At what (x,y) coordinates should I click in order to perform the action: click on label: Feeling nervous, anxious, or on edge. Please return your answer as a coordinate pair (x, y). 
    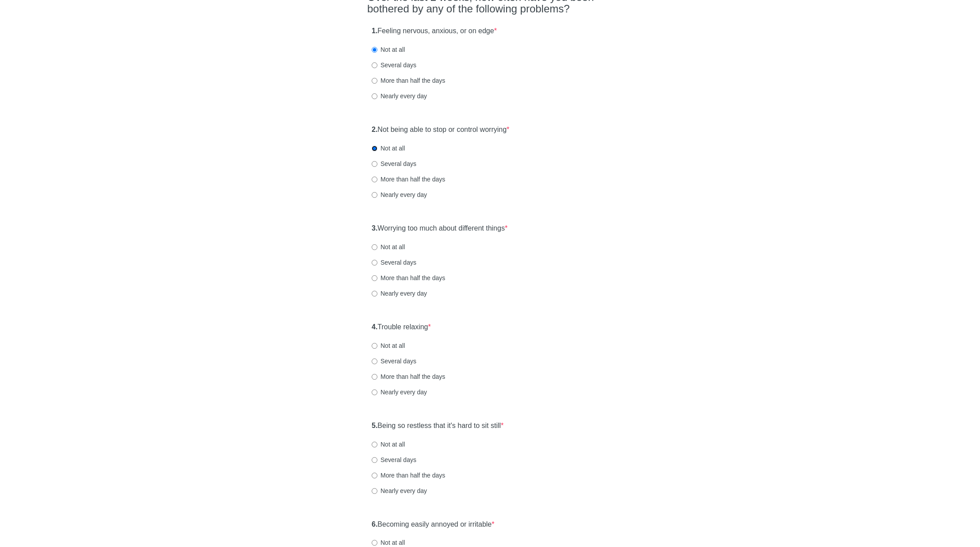
    Looking at the image, I should click on (434, 31).